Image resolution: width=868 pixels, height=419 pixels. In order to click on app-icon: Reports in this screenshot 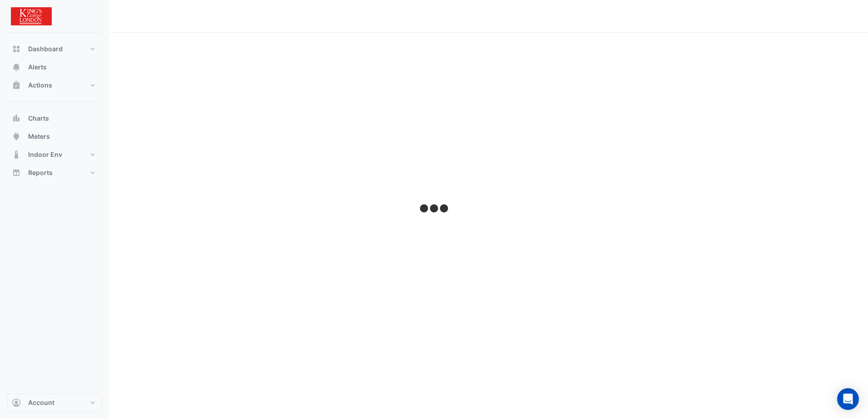, I will do `click(17, 173)`.